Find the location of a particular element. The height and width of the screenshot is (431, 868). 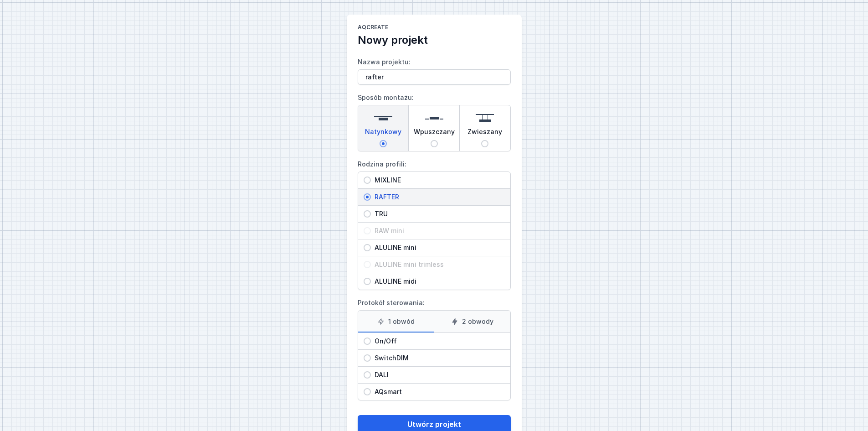

label: Nazwa projektu: is located at coordinates (434, 70).